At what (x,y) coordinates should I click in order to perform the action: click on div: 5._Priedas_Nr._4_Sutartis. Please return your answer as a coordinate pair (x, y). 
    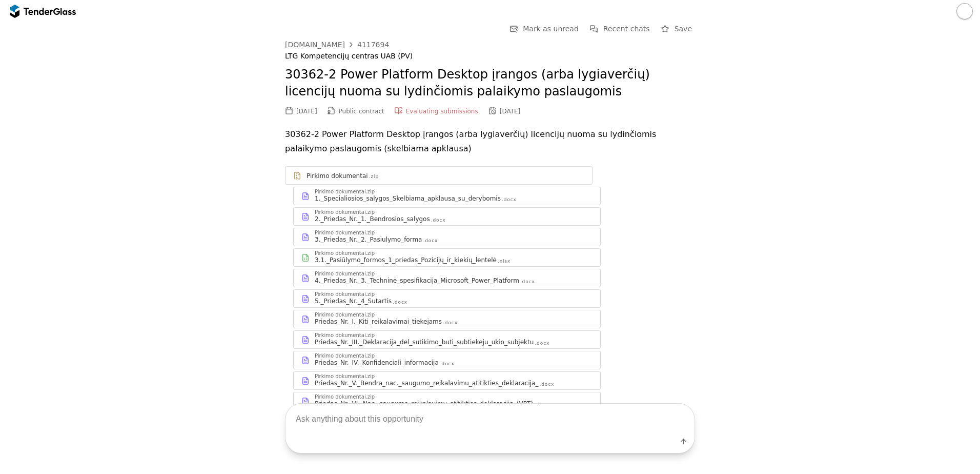
    Looking at the image, I should click on (353, 301).